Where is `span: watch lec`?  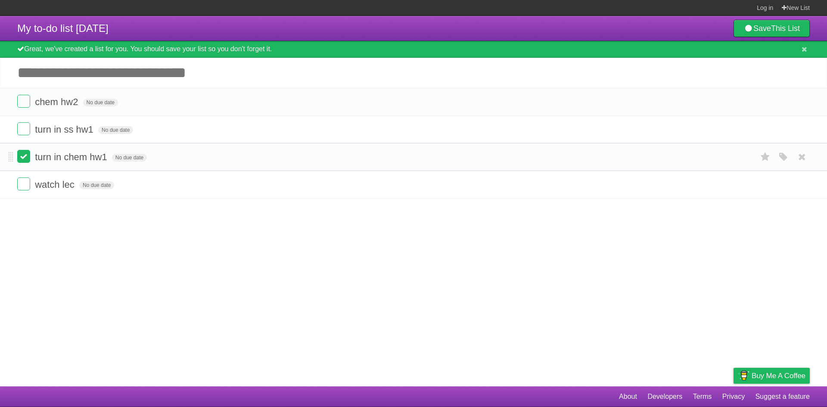 span: watch lec is located at coordinates (56, 184).